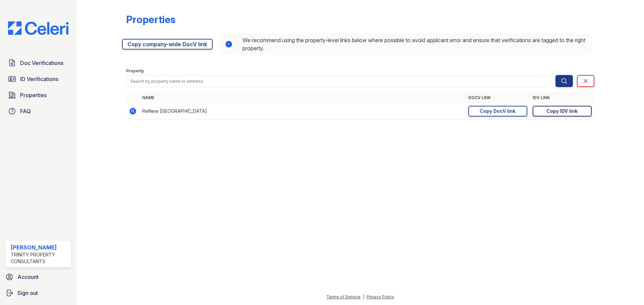 This screenshot has width=644, height=305. Describe the element at coordinates (497, 111) in the screenshot. I see `div: Copy DocV link` at that location.